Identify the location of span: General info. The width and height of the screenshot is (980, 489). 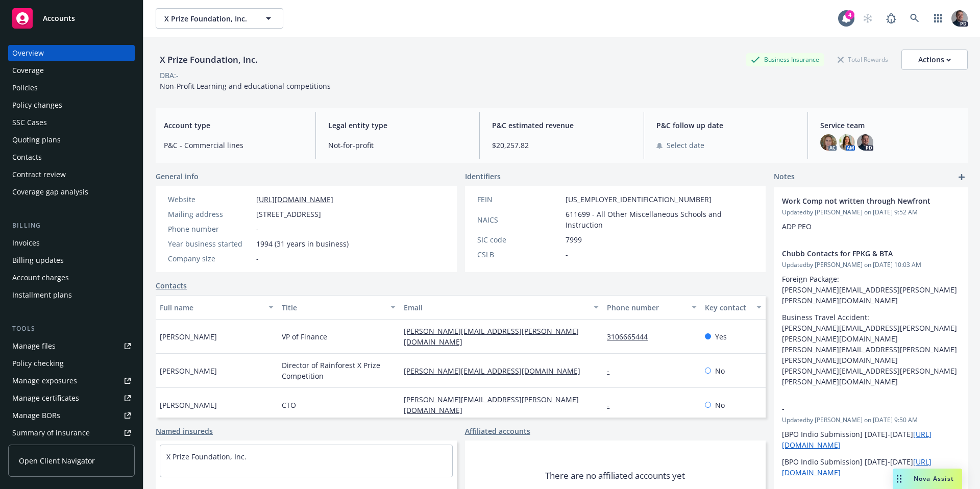
(177, 176).